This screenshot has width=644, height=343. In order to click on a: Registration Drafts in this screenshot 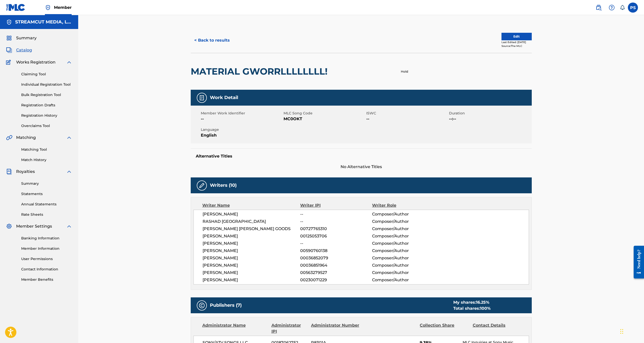, I will do `click(46, 105)`.